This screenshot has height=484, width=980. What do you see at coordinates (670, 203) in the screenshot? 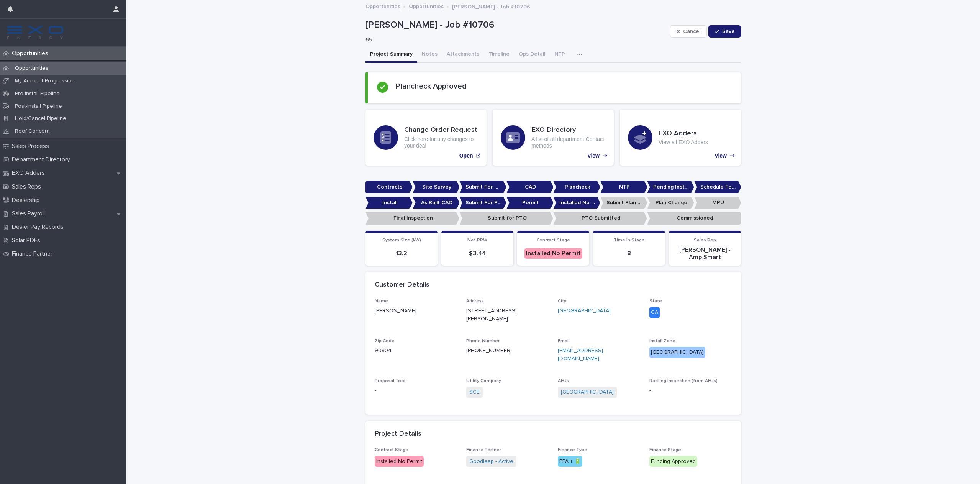
I see `p: Plan Change` at bounding box center [670, 203].